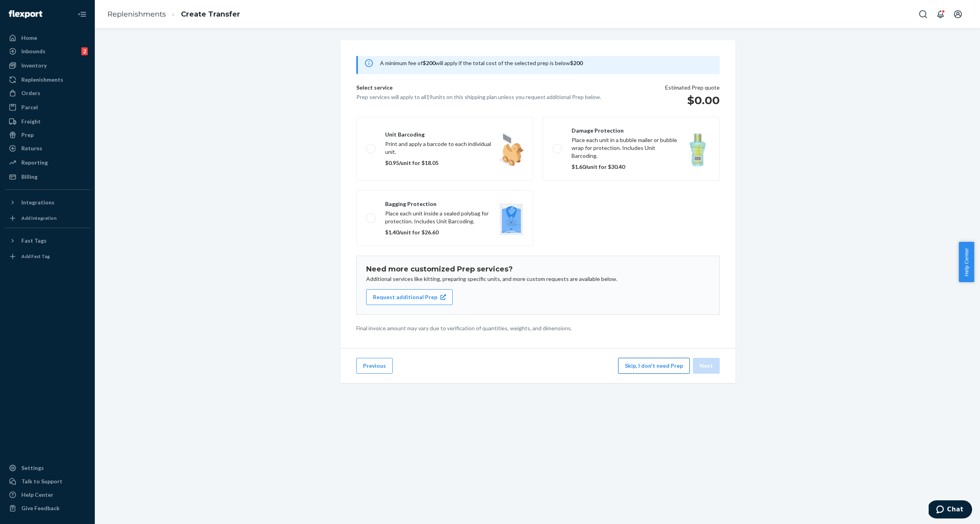 The width and height of the screenshot is (980, 524). Describe the element at coordinates (409, 297) in the screenshot. I see `button: Request additional Prep` at that location.